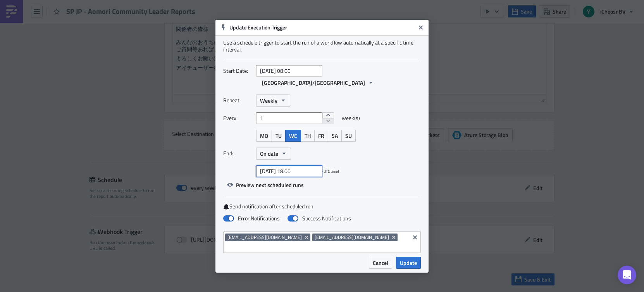 The image size is (644, 292). I want to click on label: Repeat:, so click(237, 100).